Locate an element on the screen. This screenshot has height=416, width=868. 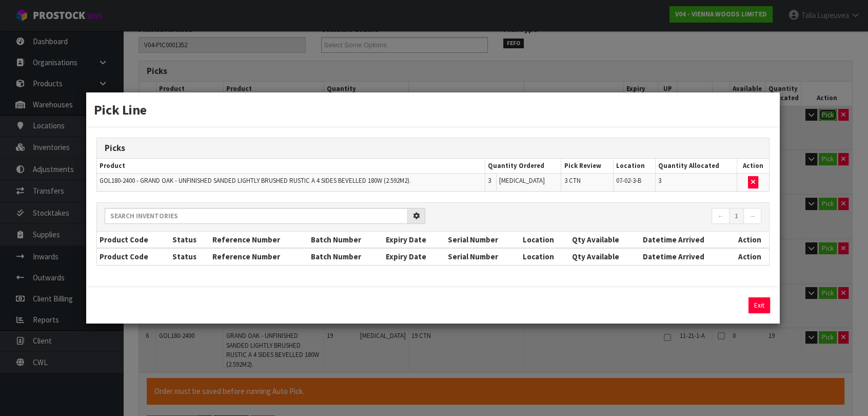
input: Search inventories is located at coordinates (257, 216).